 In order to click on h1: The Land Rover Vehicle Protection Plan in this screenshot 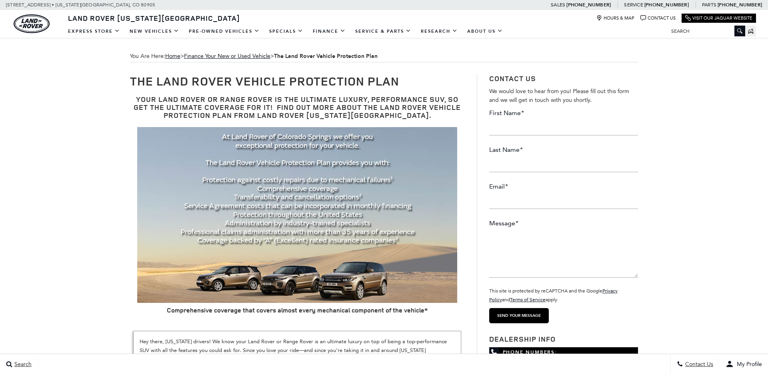, I will do `click(297, 81)`.